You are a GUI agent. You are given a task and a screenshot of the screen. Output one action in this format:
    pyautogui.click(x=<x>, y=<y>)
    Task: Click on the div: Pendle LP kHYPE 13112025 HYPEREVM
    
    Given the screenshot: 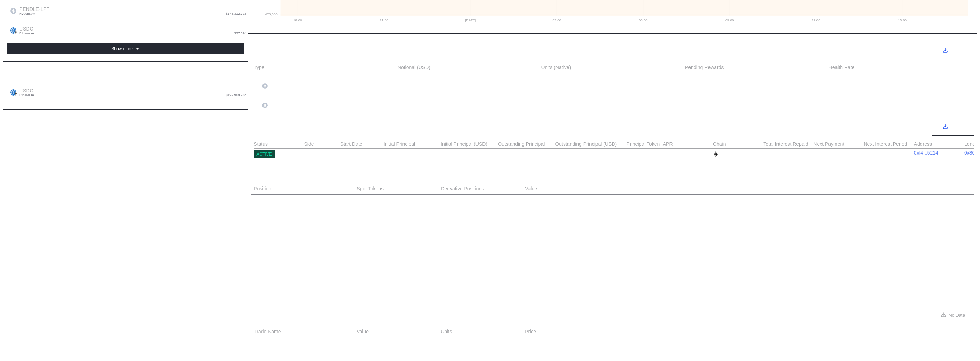 What is the action you would take?
    pyautogui.click(x=325, y=77)
    